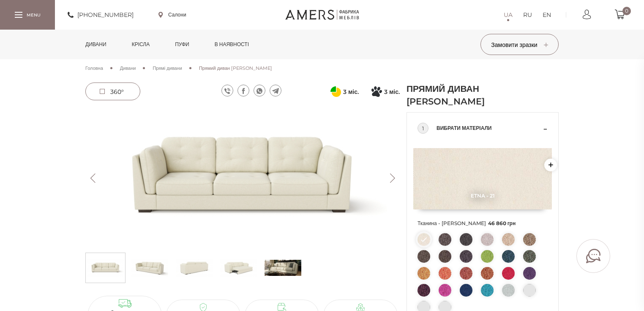  What do you see at coordinates (547, 15) in the screenshot?
I see `a: EN` at bounding box center [547, 15].